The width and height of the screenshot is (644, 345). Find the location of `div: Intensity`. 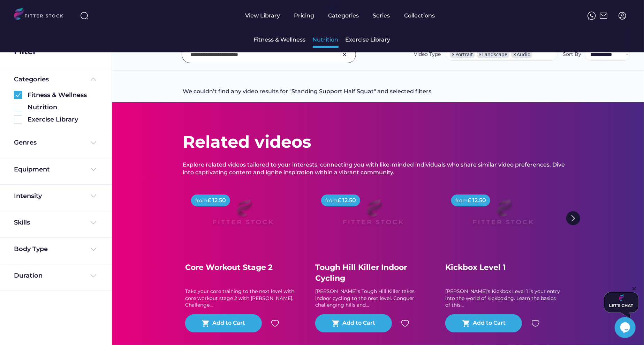

div: Intensity is located at coordinates (28, 196).